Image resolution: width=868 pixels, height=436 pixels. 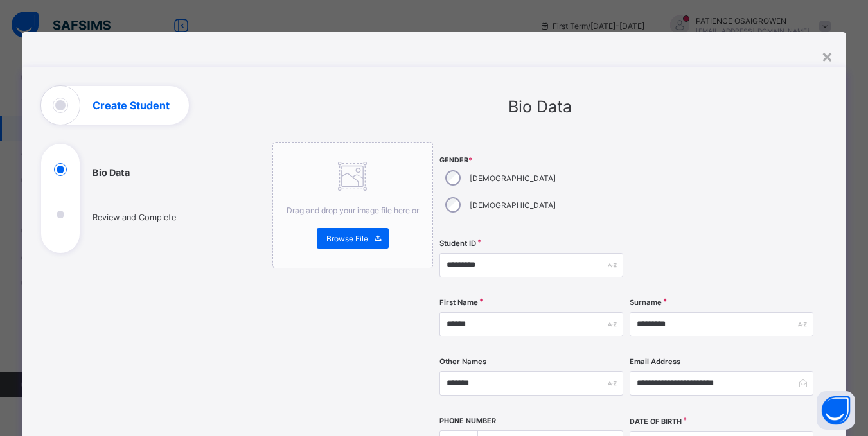 What do you see at coordinates (353, 210) in the screenshot?
I see `span: Drag and drop your image file here or` at bounding box center [353, 210].